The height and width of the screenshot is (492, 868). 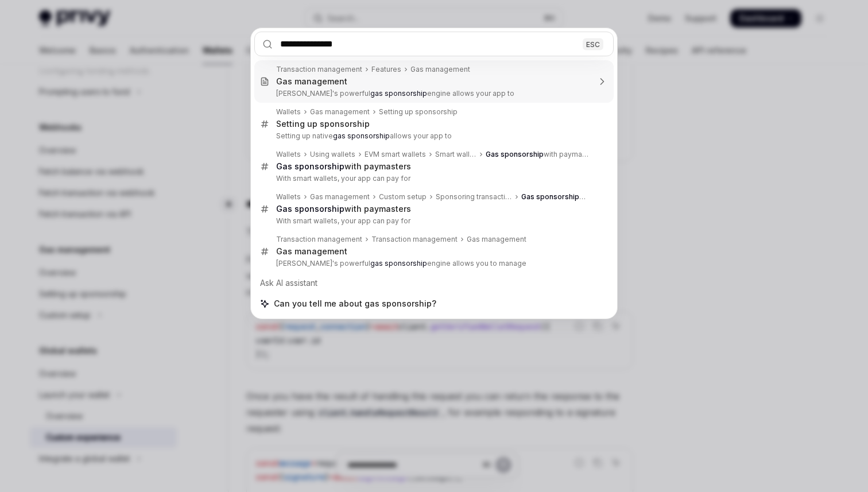 I want to click on div: Smart wallets, so click(x=455, y=154).